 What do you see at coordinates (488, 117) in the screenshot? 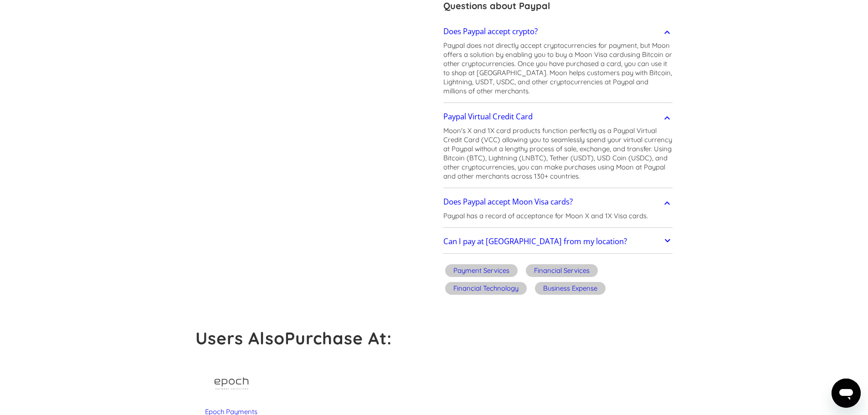
I see `h2: Paypal Virtual Credit Card` at bounding box center [488, 117].